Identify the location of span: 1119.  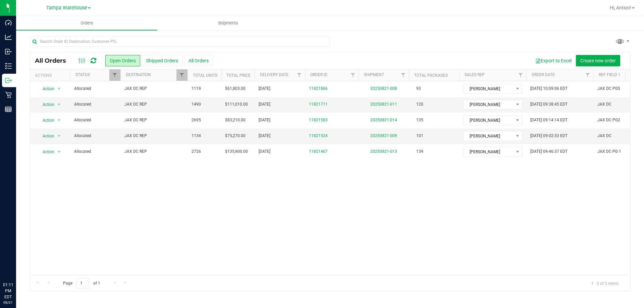
(196, 89).